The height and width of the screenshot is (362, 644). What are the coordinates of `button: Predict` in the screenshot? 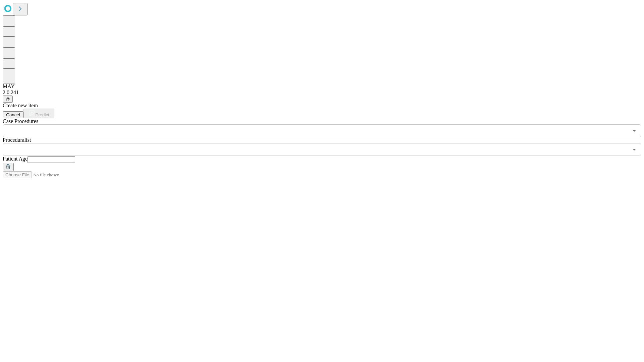 It's located at (39, 113).